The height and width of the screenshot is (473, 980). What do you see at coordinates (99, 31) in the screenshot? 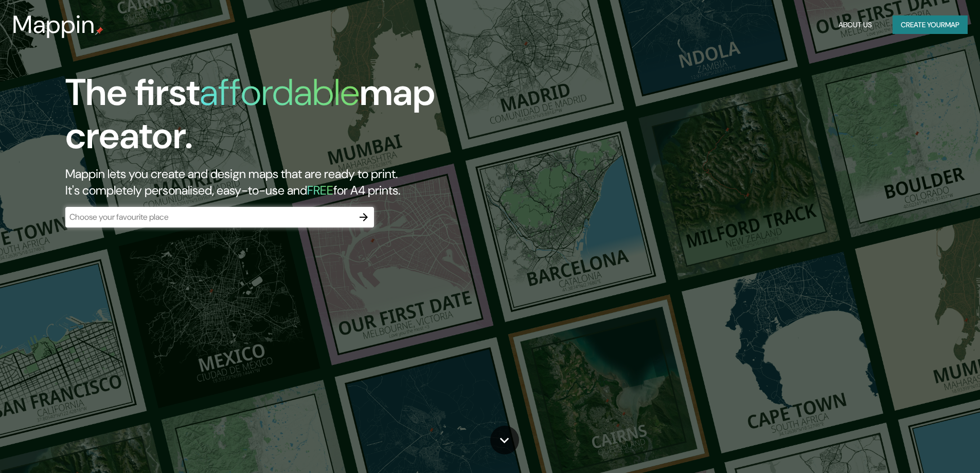
I see `img: mappin-pin` at bounding box center [99, 31].